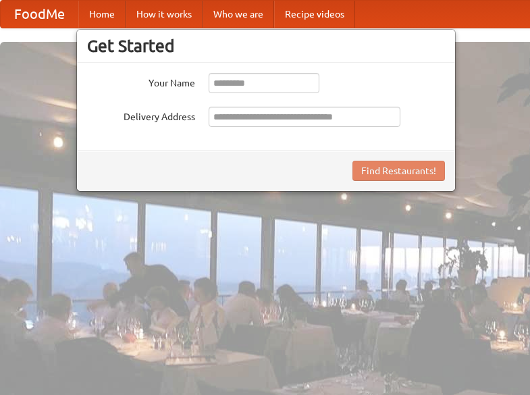 This screenshot has height=395, width=530. I want to click on a: Who we are, so click(239, 14).